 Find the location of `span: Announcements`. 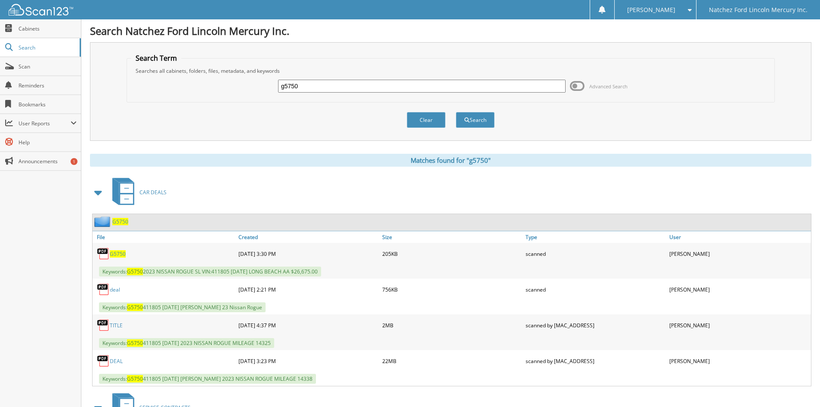

span: Announcements is located at coordinates (47, 161).